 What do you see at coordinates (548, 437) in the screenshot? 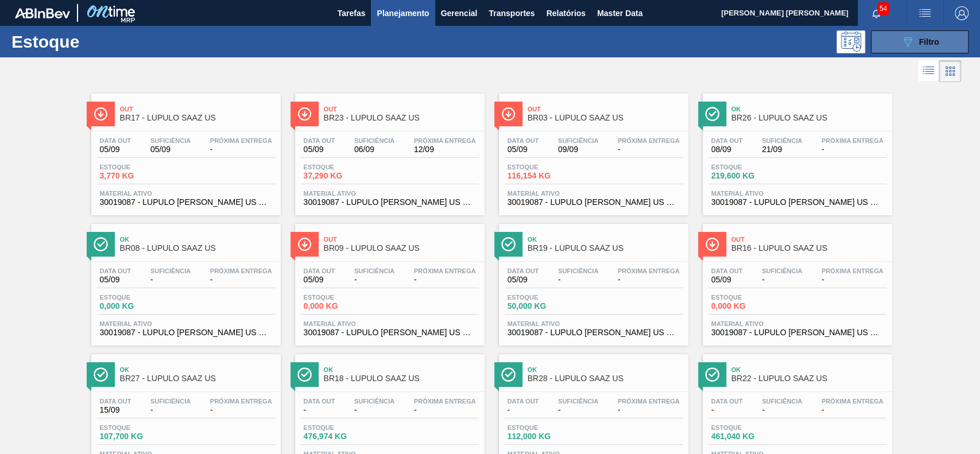
I see `span: 112,000 KG` at bounding box center [548, 437].